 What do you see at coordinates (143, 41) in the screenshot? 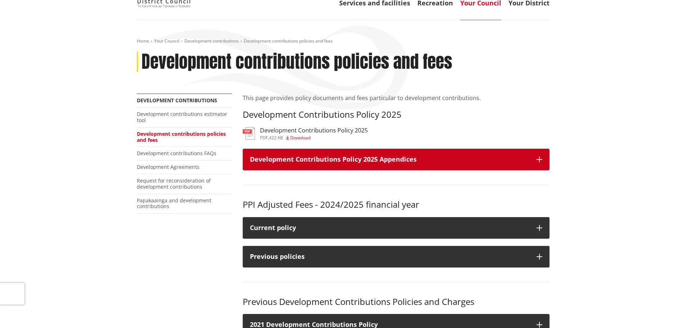
I see `a: Home` at bounding box center [143, 41].